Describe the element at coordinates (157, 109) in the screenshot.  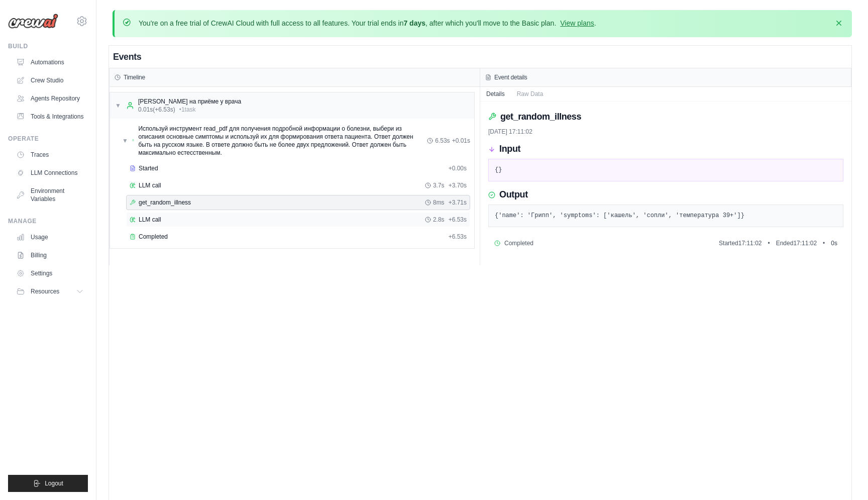
I see `span: 0.01s (+6.53s)` at that location.